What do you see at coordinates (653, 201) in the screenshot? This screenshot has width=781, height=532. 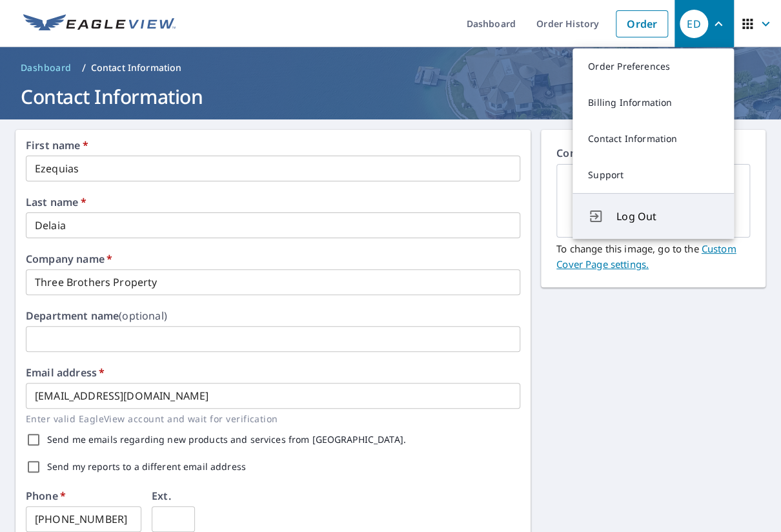 I see `img: EmptyCustomerLogo.png` at bounding box center [653, 201].